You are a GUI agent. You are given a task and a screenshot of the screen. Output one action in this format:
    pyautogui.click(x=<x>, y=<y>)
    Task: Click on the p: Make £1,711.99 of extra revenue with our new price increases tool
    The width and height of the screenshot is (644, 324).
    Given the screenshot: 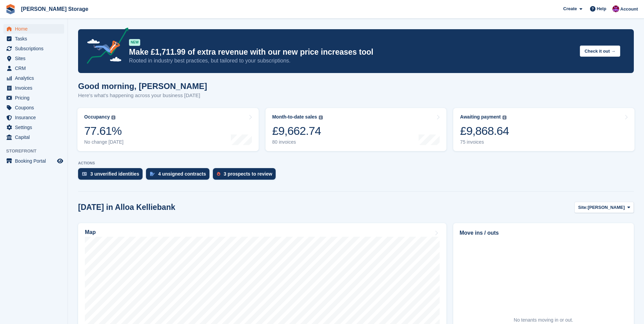 What is the action you would take?
    pyautogui.click(x=352, y=52)
    